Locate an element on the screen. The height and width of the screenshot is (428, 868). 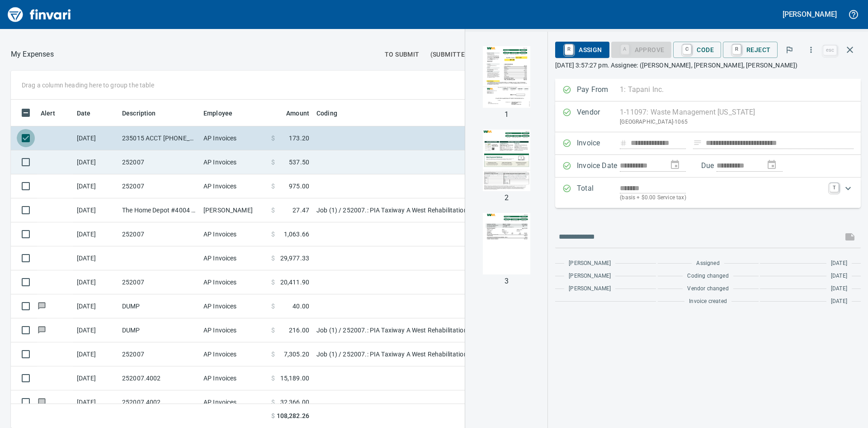
a: esc is located at coordinates (831, 50).